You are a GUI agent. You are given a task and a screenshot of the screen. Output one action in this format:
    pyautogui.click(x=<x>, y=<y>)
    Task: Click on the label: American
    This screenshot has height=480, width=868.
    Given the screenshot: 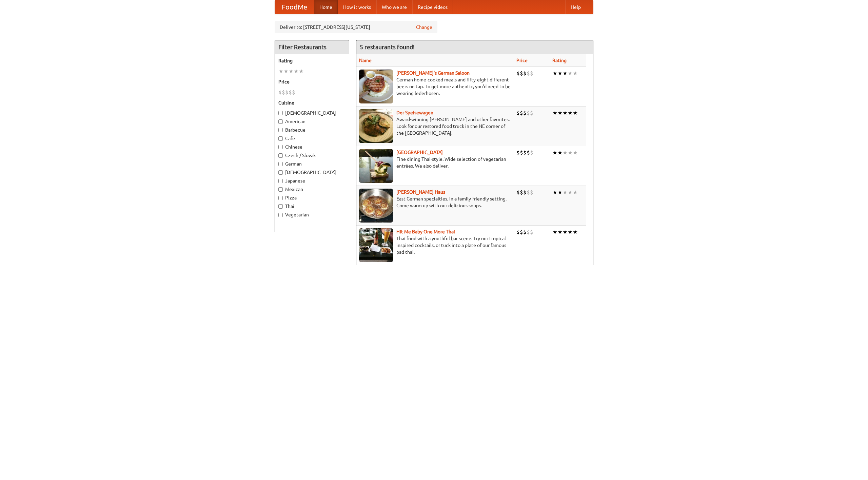 What is the action you would take?
    pyautogui.click(x=312, y=121)
    